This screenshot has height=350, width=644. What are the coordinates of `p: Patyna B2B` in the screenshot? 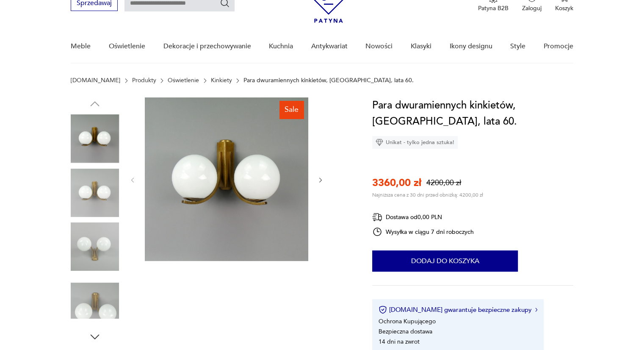 It's located at (493, 8).